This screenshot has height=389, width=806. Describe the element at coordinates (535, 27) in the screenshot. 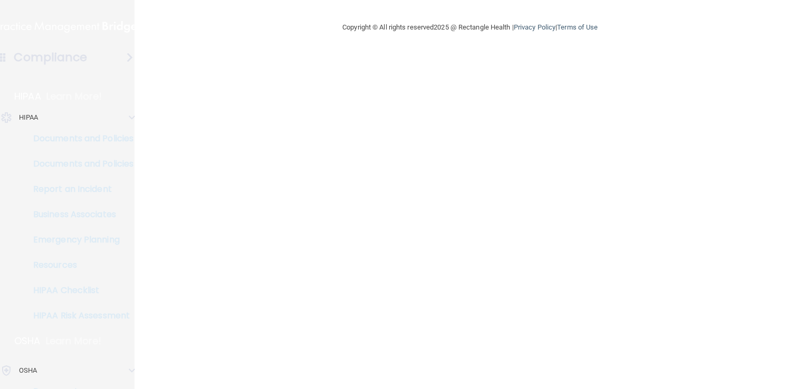

I see `a: Privacy Policy` at that location.